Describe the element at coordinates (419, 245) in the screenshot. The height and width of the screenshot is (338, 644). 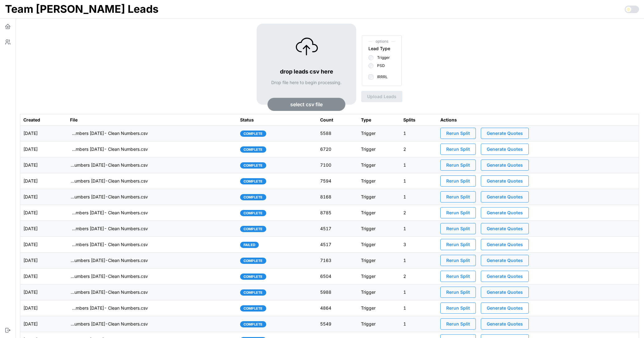
I see `td: 3` at that location.